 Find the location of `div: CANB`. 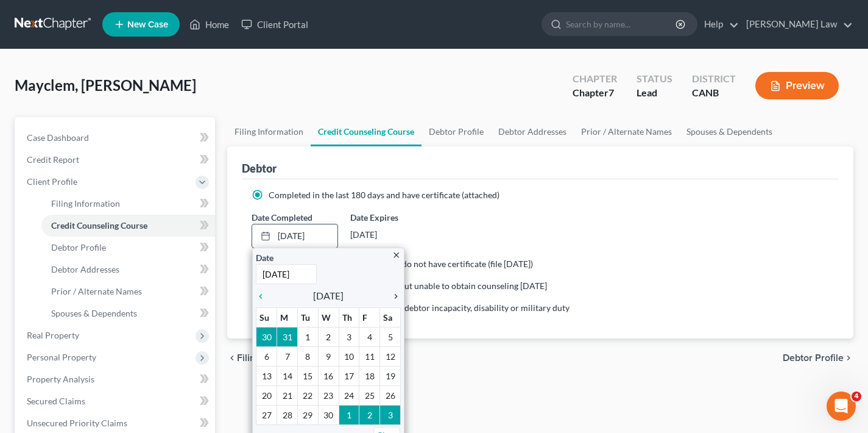

div: CANB is located at coordinates (714, 92).